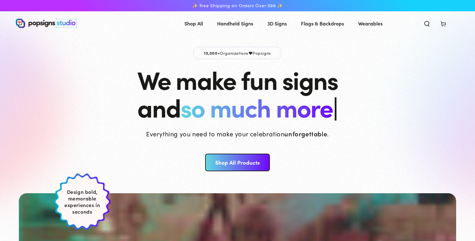 The image size is (475, 241). I want to click on a: Shop All, so click(194, 23).